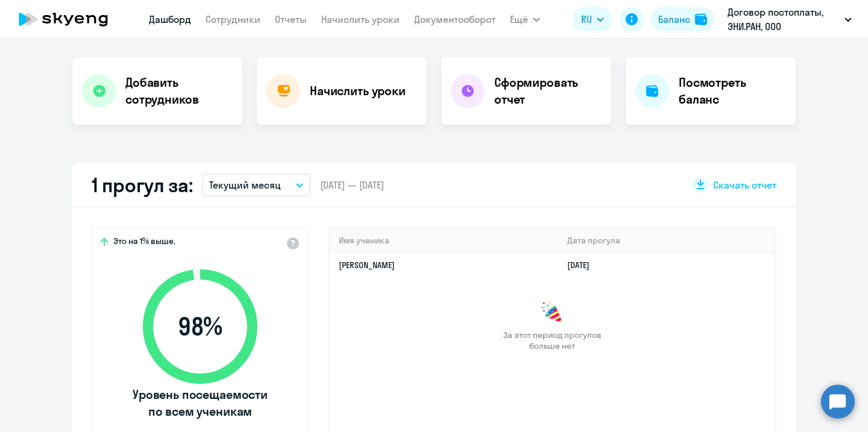  I want to click on span: Уровень посещаемости по всем ученикам, so click(201, 403).